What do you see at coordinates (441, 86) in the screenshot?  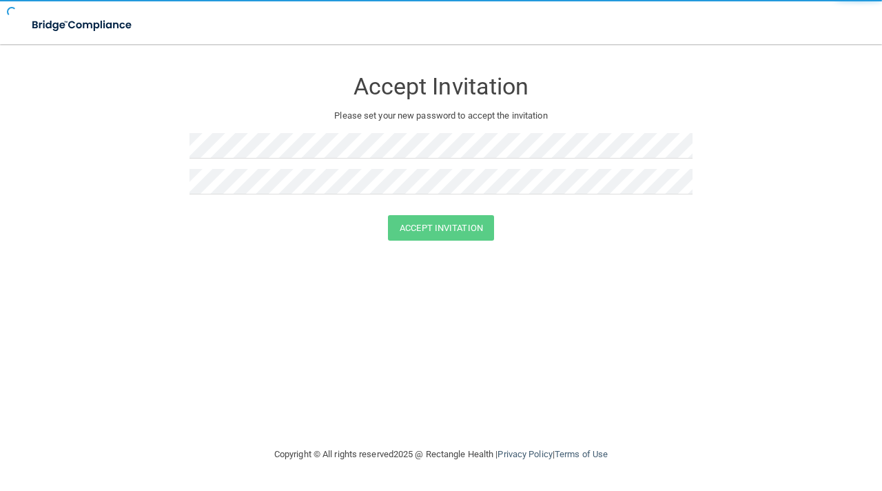 I see `h3: Accept Invitation` at bounding box center [441, 86].